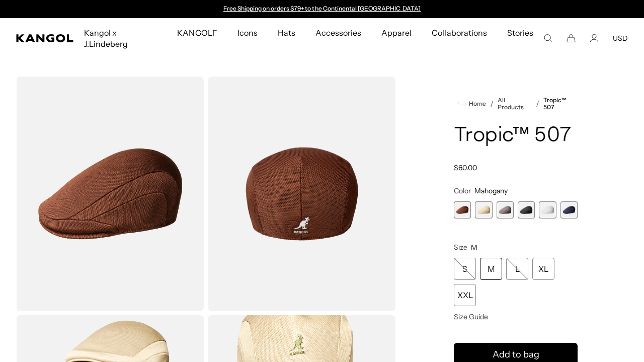  What do you see at coordinates (474, 248) in the screenshot?
I see `span: M` at bounding box center [474, 248].